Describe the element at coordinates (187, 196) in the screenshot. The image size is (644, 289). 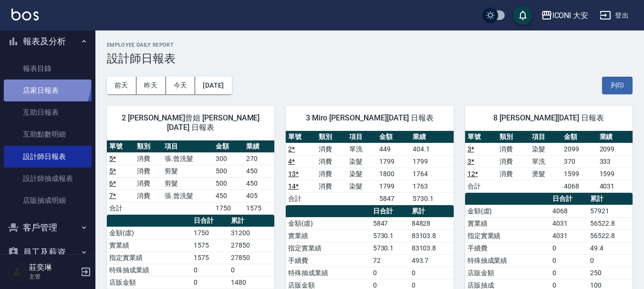
I see `td: 張.曾洗髮` at that location.